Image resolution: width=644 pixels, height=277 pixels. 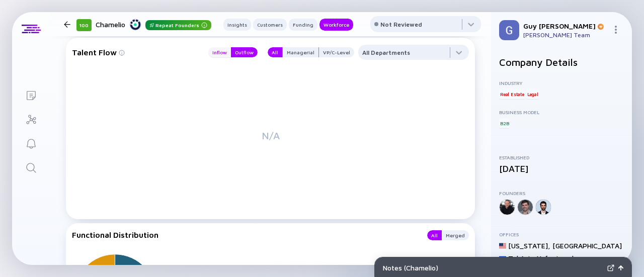 What do you see at coordinates (178, 25) in the screenshot?
I see `div: Repeat Founders` at bounding box center [178, 25].